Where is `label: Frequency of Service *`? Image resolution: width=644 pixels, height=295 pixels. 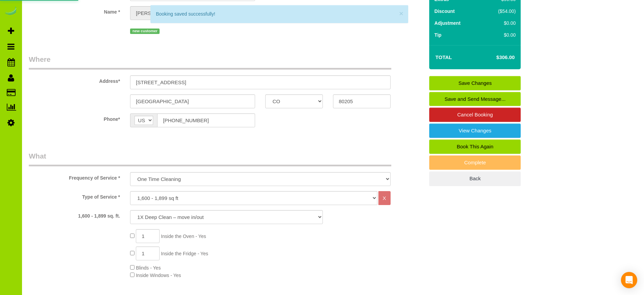
label: Frequency of Service * is located at coordinates (74, 177).